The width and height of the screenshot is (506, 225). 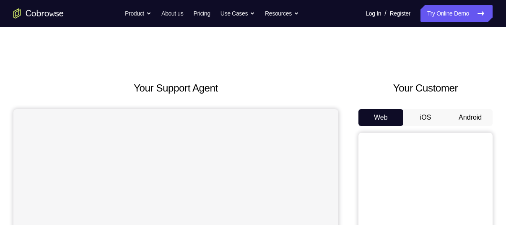 I want to click on a: About us, so click(x=172, y=13).